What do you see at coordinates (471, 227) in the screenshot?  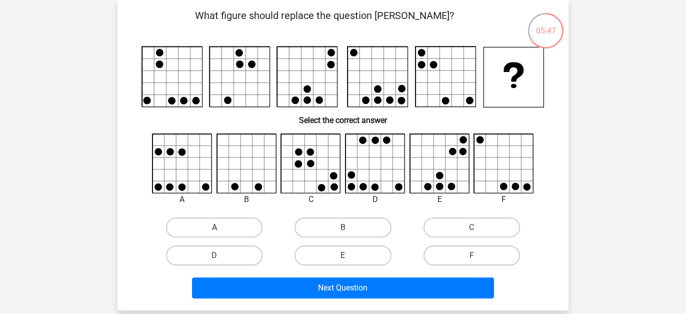 I see `label: C` at bounding box center [471, 227].